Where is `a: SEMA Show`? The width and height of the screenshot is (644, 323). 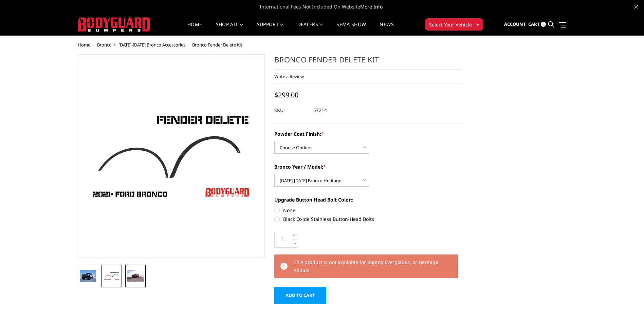
a: SEMA Show is located at coordinates (351, 28).